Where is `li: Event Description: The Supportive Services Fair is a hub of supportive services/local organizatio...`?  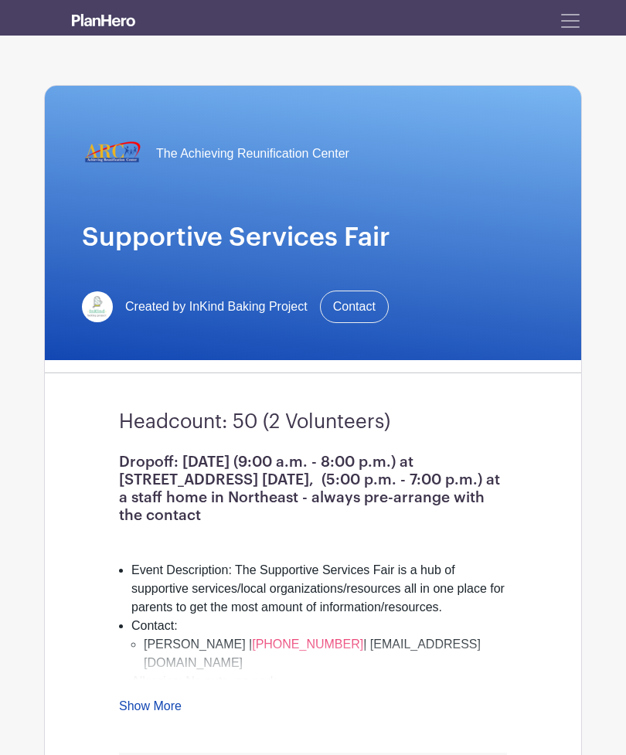
li: Event Description: The Supportive Services Fair is a hub of supportive services/local organizatio... is located at coordinates (319, 589).